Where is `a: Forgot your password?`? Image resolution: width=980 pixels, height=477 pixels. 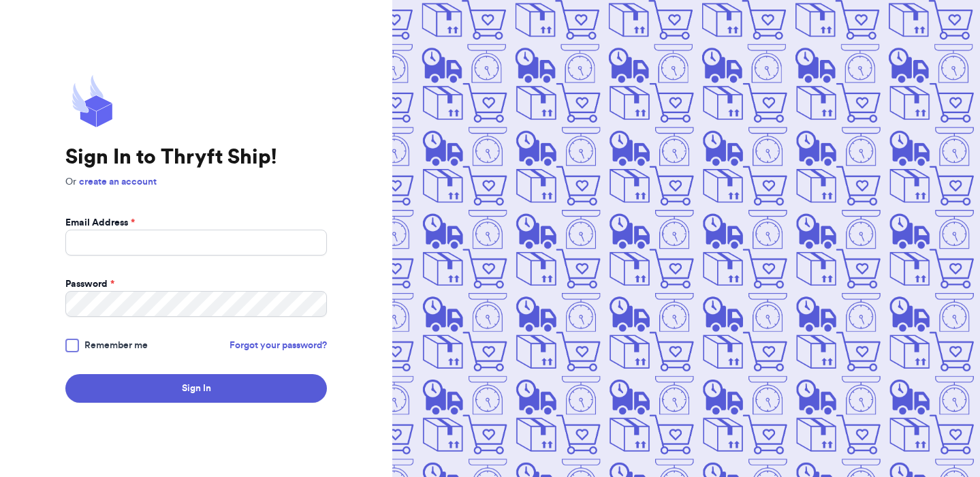 a: Forgot your password? is located at coordinates (278, 345).